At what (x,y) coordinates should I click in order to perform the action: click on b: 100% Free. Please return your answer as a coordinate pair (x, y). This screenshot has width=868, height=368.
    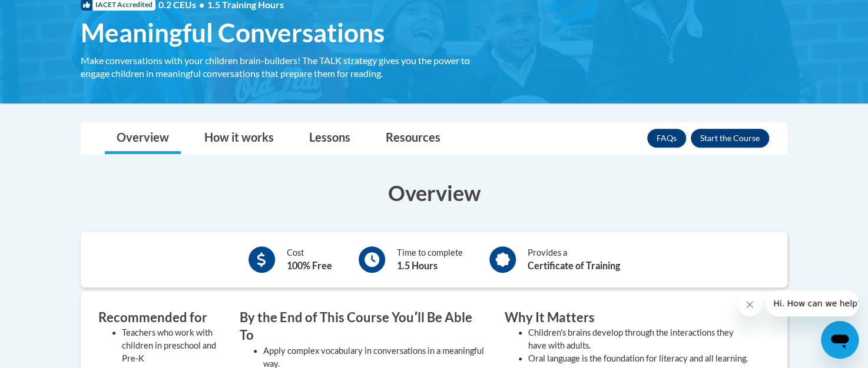
    Looking at the image, I should click on (310, 265).